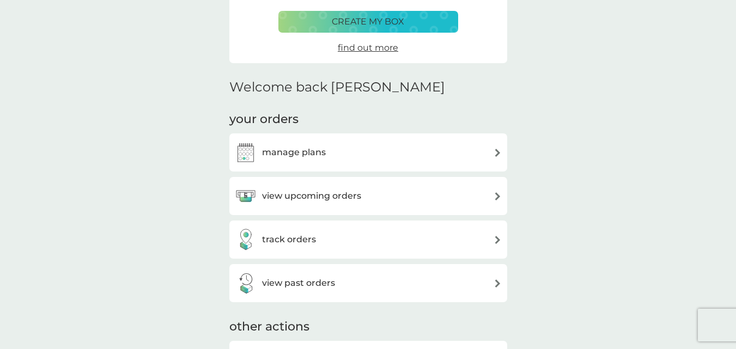 This screenshot has height=349, width=736. I want to click on h3: manage plans, so click(294, 153).